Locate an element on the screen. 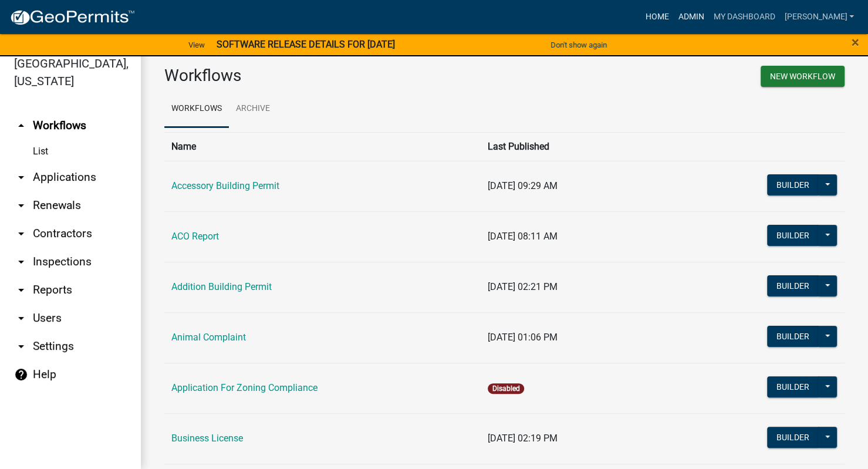  a: Application For Zoning Compliance is located at coordinates (244, 388).